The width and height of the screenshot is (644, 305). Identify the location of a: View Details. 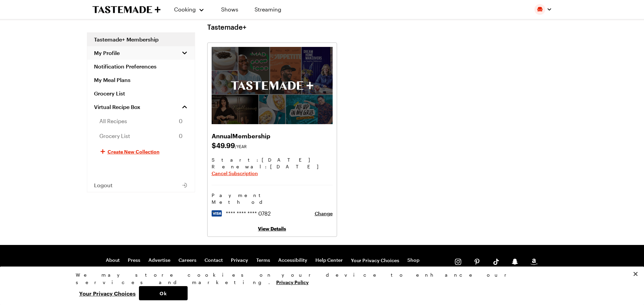
(272, 229).